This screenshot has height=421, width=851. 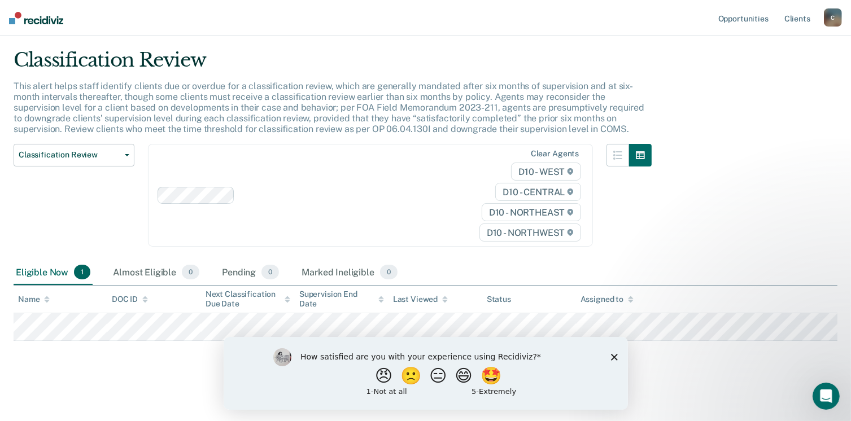 I want to click on img: Profile image for Kim, so click(x=59, y=20).